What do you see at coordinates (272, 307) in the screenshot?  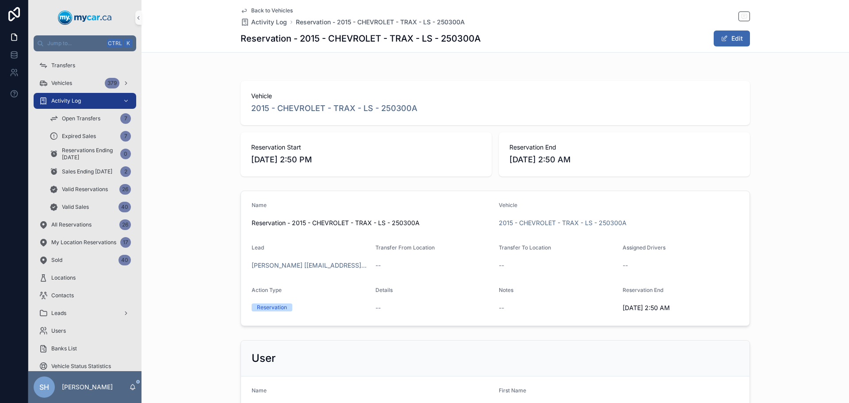 I see `div: Reservation` at bounding box center [272, 307].